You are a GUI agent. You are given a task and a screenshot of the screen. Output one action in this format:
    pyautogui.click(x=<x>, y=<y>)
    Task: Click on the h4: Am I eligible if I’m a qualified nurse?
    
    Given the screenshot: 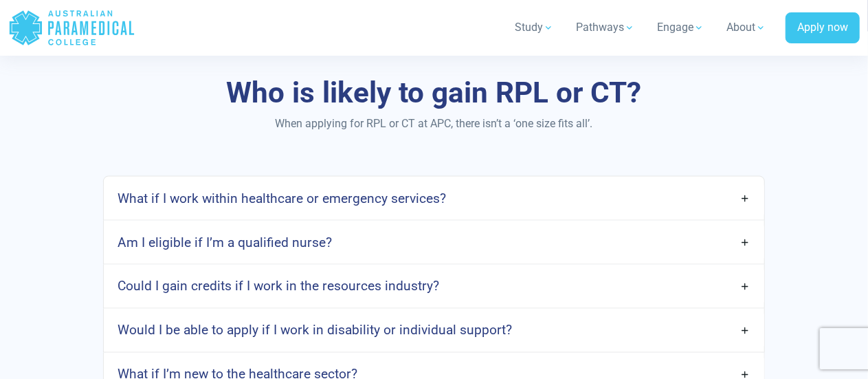 What is the action you would take?
    pyautogui.click(x=224, y=242)
    